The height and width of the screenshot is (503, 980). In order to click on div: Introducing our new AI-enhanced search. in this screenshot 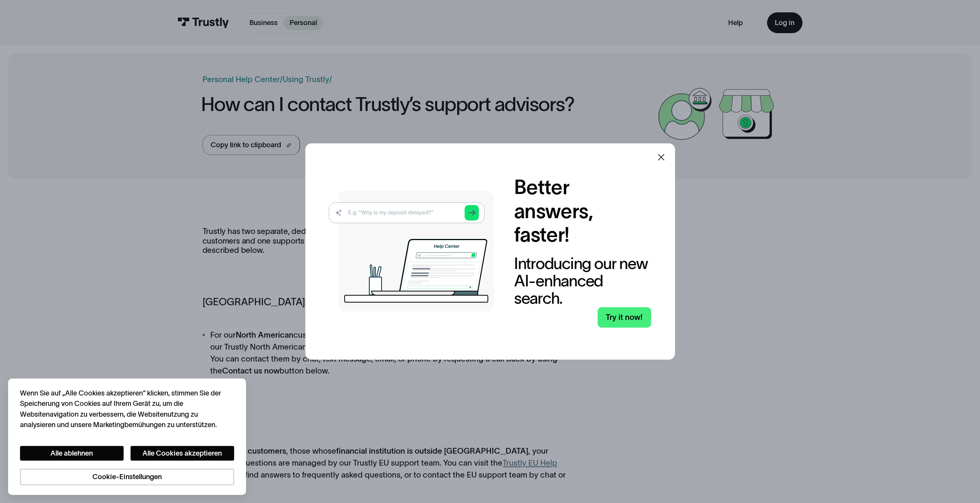, I will do `click(582, 281)`.